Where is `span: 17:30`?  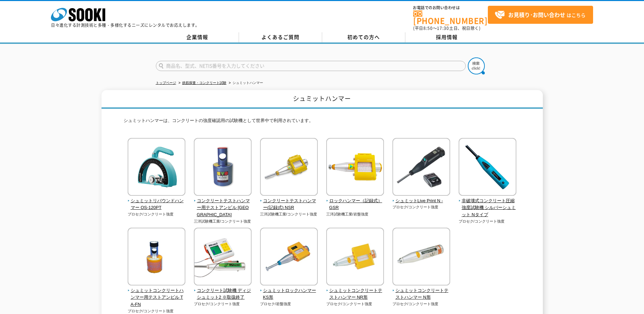
span: 17:30 is located at coordinates (443, 28).